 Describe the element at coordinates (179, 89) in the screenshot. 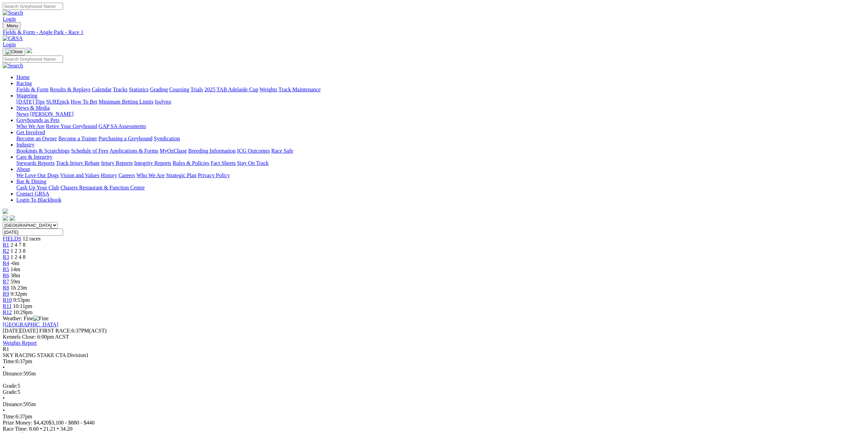

I see `a: Coursing` at that location.